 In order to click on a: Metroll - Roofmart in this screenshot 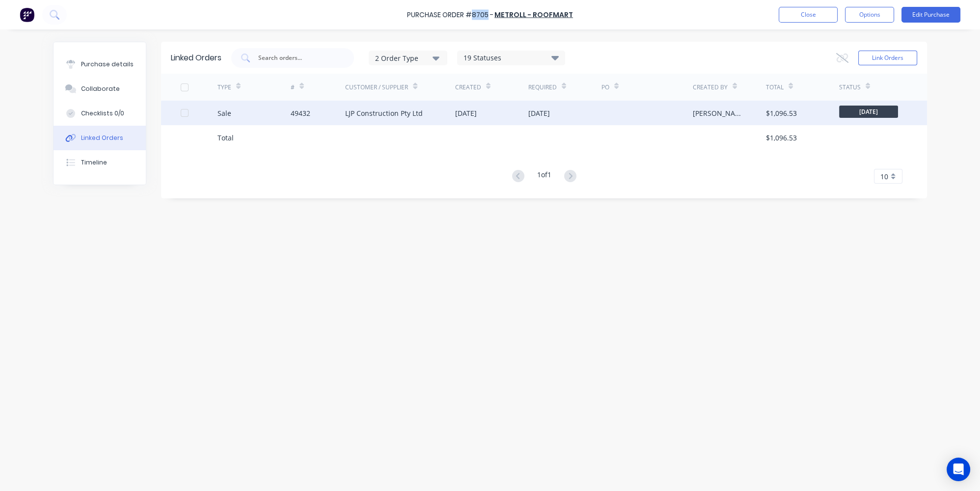, I will do `click(534, 15)`.